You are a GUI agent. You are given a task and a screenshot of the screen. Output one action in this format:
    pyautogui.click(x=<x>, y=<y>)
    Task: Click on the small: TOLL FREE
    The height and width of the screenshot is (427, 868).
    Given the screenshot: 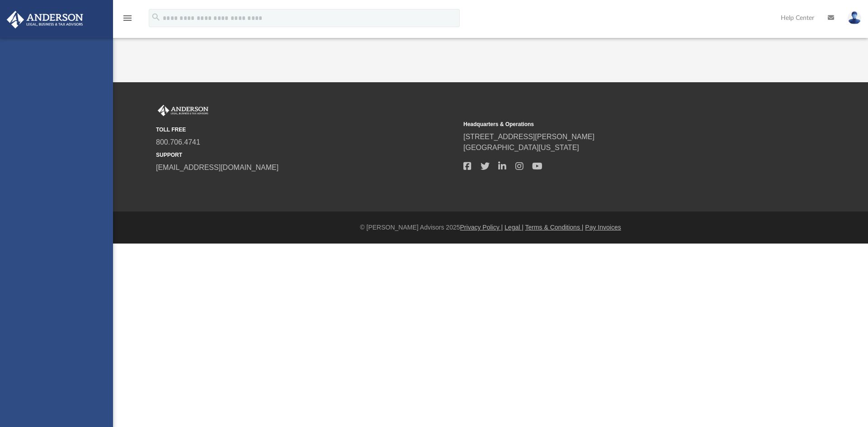 What is the action you would take?
    pyautogui.click(x=306, y=130)
    